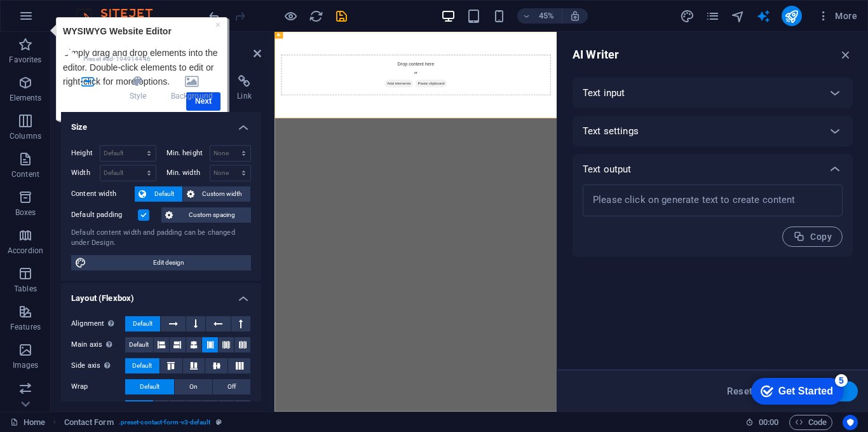  Describe the element at coordinates (546, 15) in the screenshot. I see `h6: 45%` at that location.